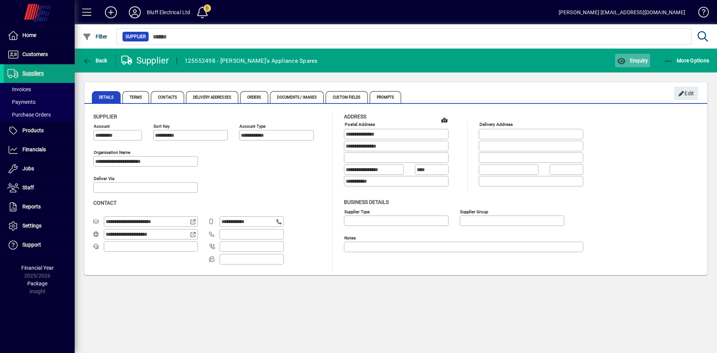  What do you see at coordinates (29, 115) in the screenshot?
I see `span: Purchase Orders` at bounding box center [29, 115].